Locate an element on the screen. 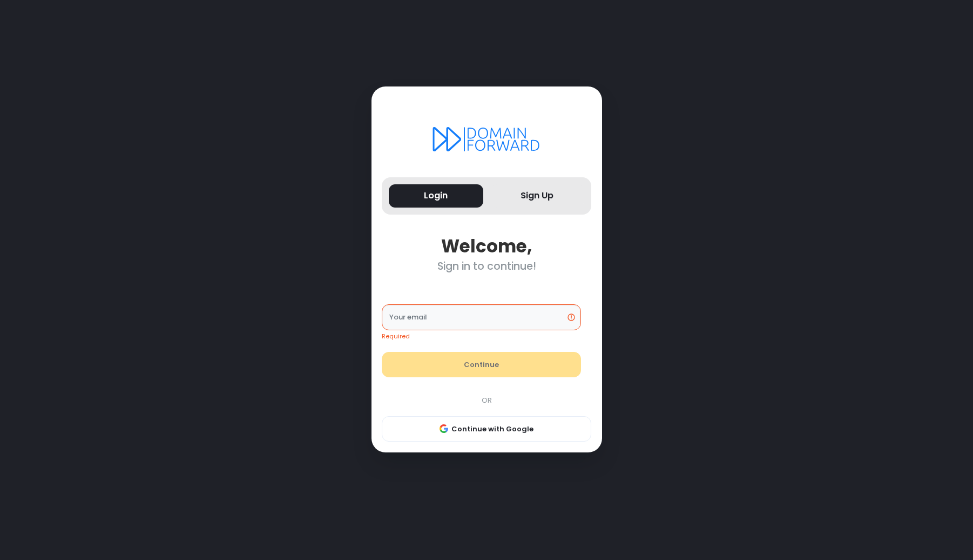 The image size is (973, 560). button: Login is located at coordinates (436, 196).